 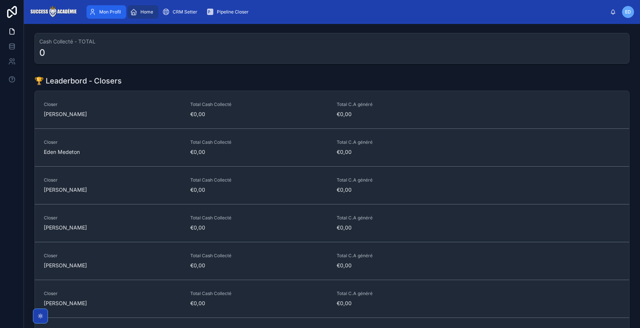 I want to click on div: scrollable content, so click(x=346, y=12).